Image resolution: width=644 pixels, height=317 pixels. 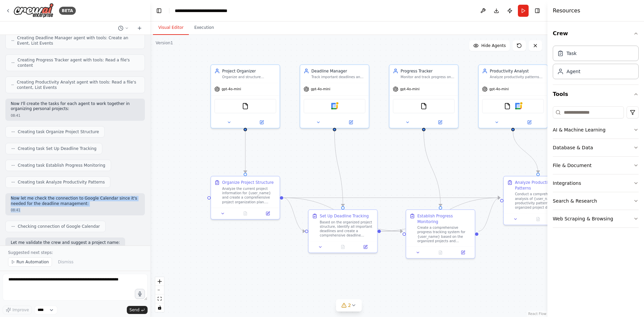 I want to click on button: Web Scraping & Browsing, so click(x=596, y=219).